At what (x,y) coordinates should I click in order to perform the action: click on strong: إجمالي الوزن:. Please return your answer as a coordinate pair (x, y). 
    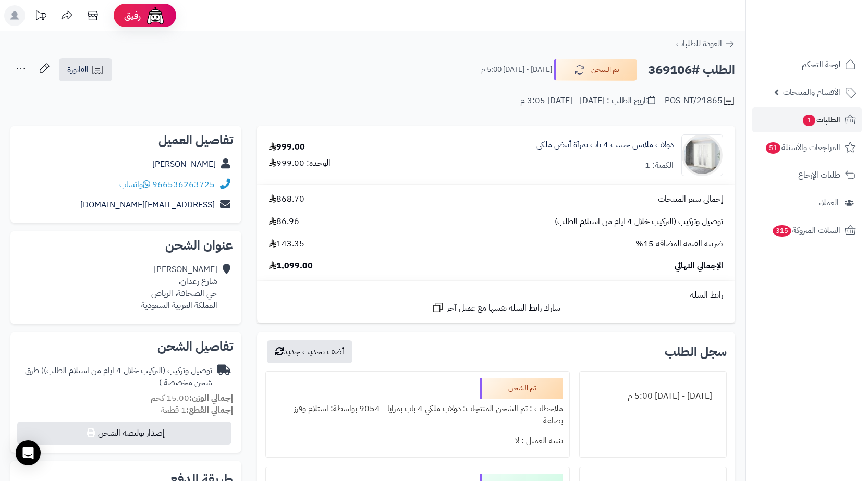
    Looking at the image, I should click on (211, 398).